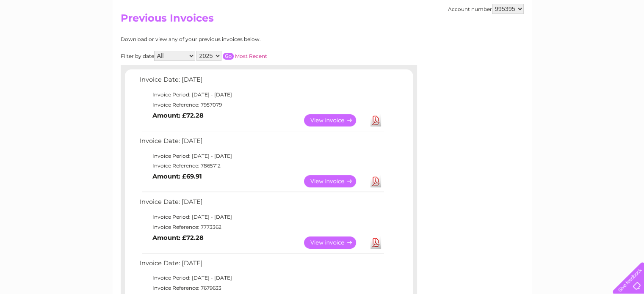 The image size is (644, 294). Describe the element at coordinates (503, 39) in the screenshot. I see `a: Water` at that location.